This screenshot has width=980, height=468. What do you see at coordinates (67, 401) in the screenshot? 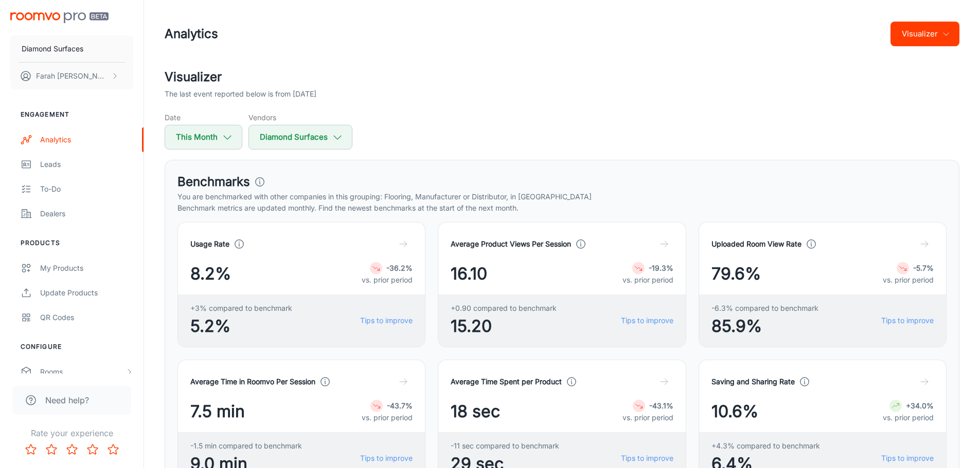
I see `span: Need help?` at bounding box center [67, 401].